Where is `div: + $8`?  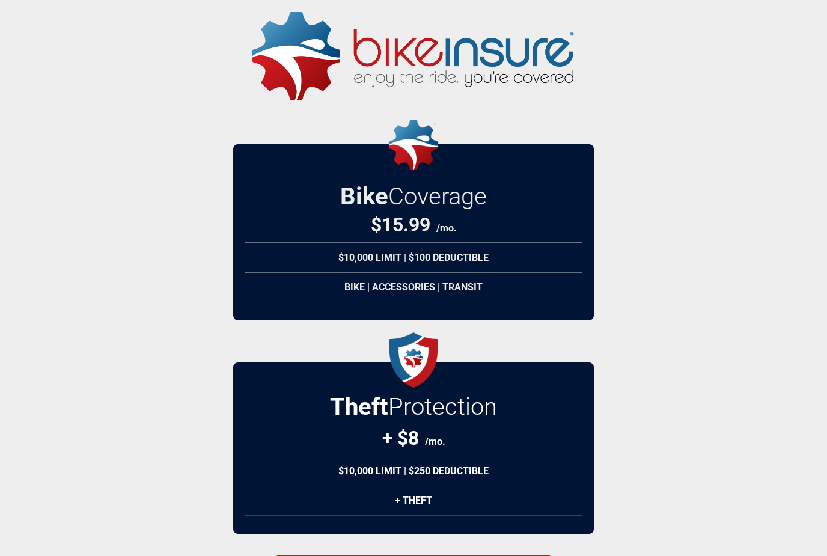
div: + $8 is located at coordinates (414, 438).